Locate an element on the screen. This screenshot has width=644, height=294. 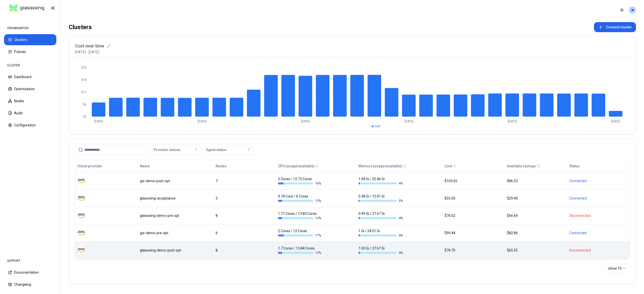
tspan: $24 is located at coordinates (84, 68).